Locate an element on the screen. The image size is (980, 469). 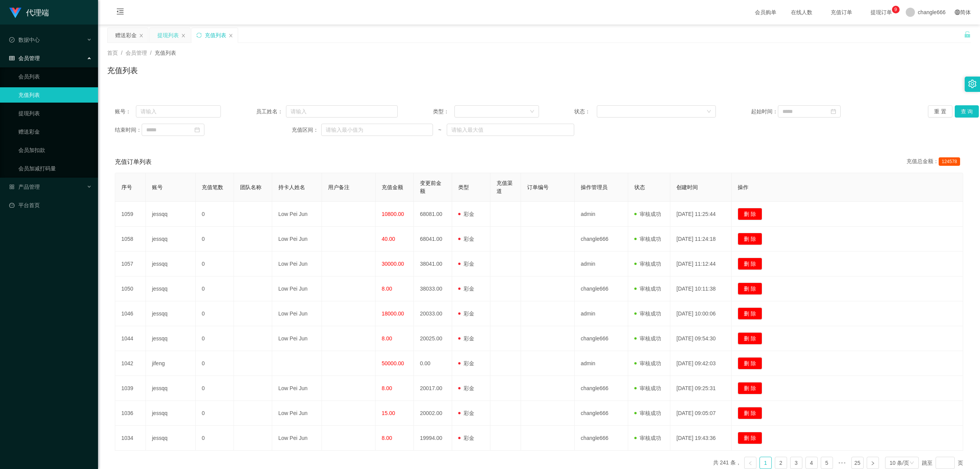
td: 20002.00 is located at coordinates (433, 413).